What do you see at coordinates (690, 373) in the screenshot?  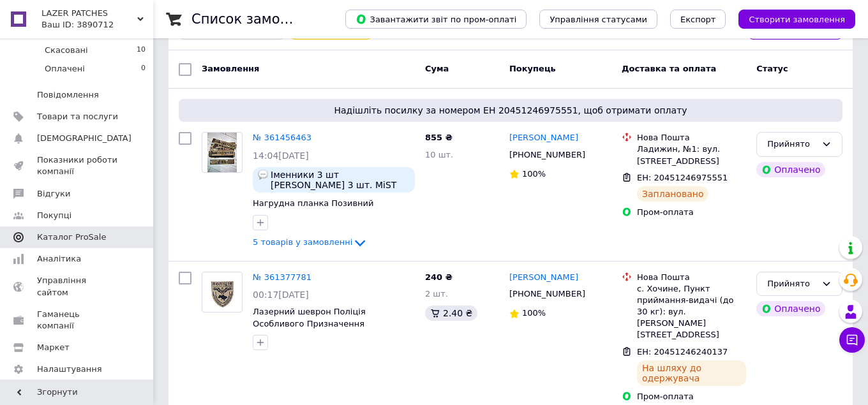 I see `div: На шляху до одержувача` at bounding box center [690, 373].